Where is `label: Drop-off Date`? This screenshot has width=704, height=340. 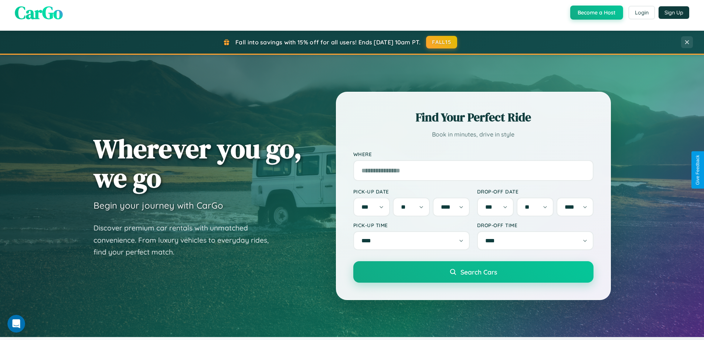
label: Drop-off Date is located at coordinates (535, 191).